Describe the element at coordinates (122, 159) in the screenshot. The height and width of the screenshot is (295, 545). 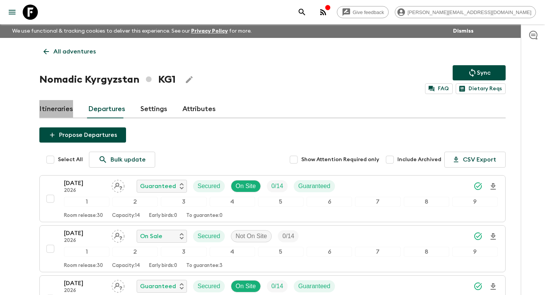
I see `a: Bulk update` at that location.